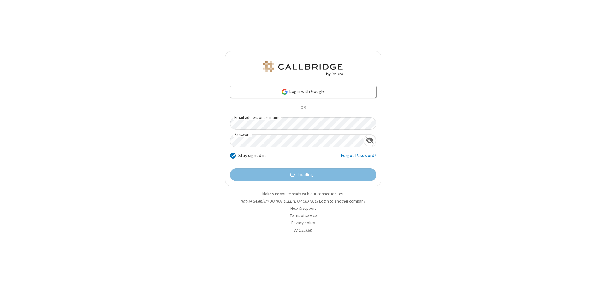  I want to click on button: Login to another company, so click(342, 201).